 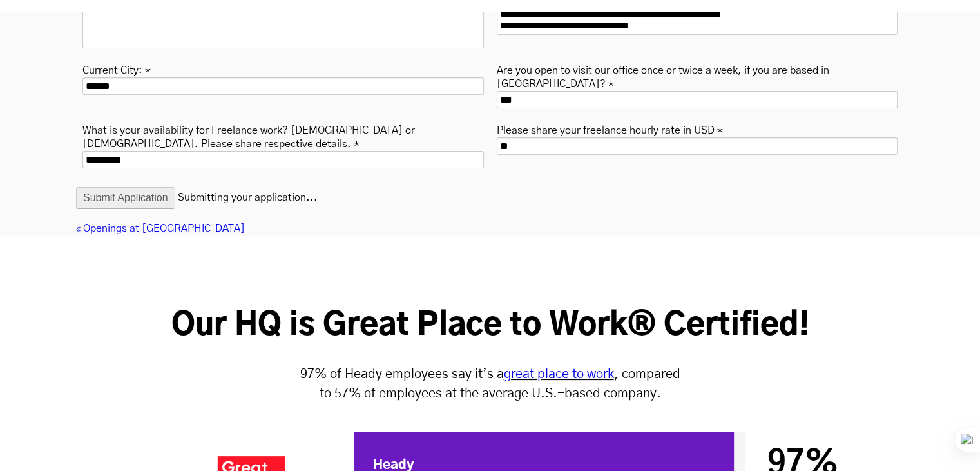 I want to click on p: 97% of Heady employees say it’s a , compared to 57% of employees at the average U.S.-based company., so click(x=490, y=384).